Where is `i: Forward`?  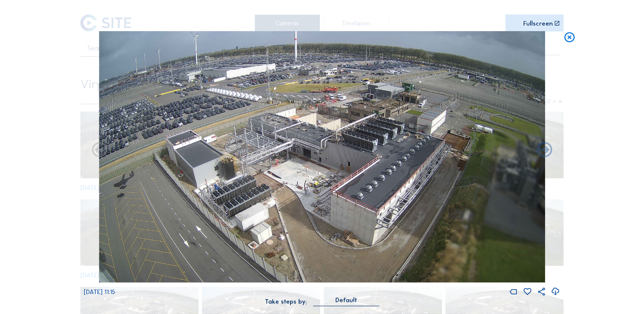
i: Forward is located at coordinates (99, 150).